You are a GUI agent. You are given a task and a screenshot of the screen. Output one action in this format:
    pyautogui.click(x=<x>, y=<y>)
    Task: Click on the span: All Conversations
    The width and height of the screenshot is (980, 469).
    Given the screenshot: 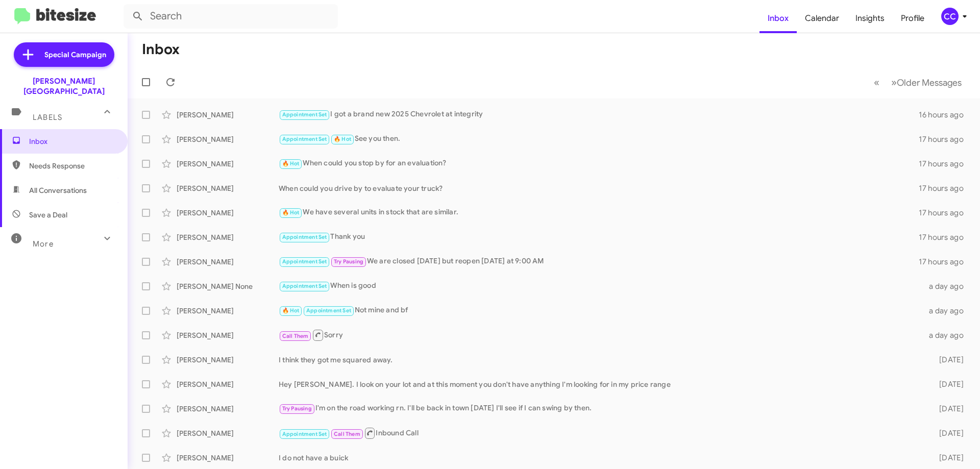 What is the action you would take?
    pyautogui.click(x=58, y=191)
    